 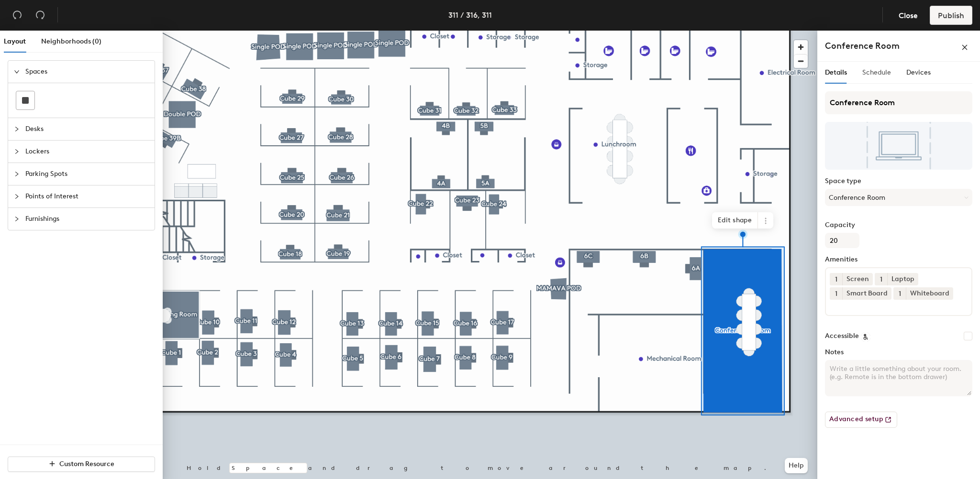 I want to click on button: Advanced setup, so click(x=861, y=420).